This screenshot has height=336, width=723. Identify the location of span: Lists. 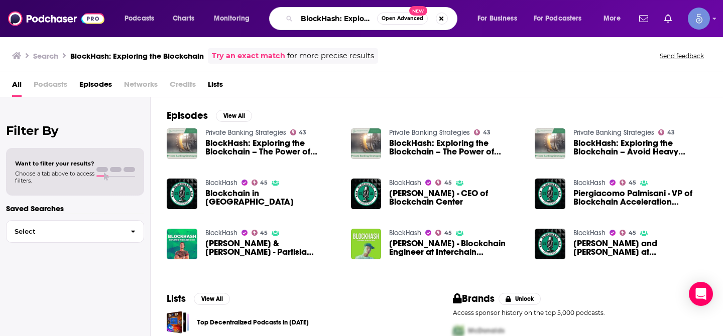
(215, 86).